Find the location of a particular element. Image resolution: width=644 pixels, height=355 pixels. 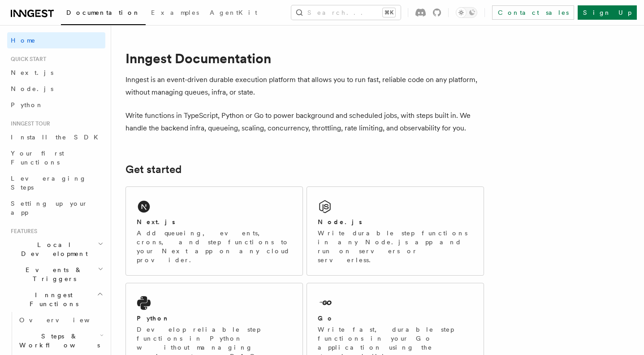

a: Sign Up is located at coordinates (608, 12).